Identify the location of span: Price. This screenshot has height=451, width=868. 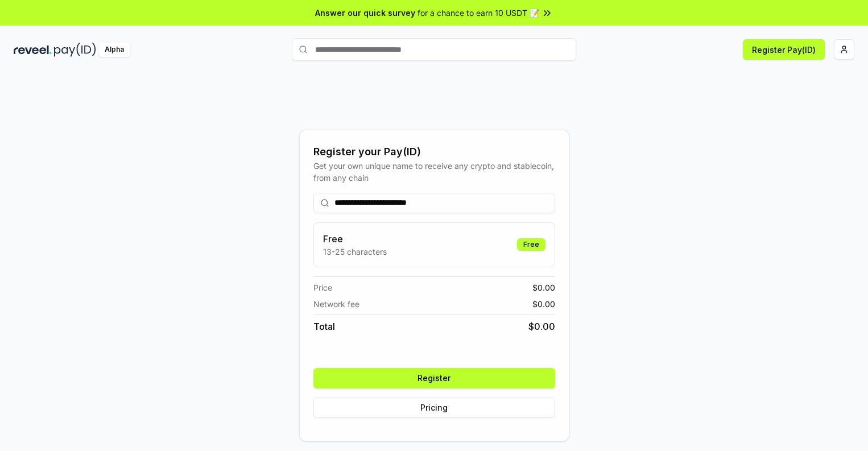
(322, 287).